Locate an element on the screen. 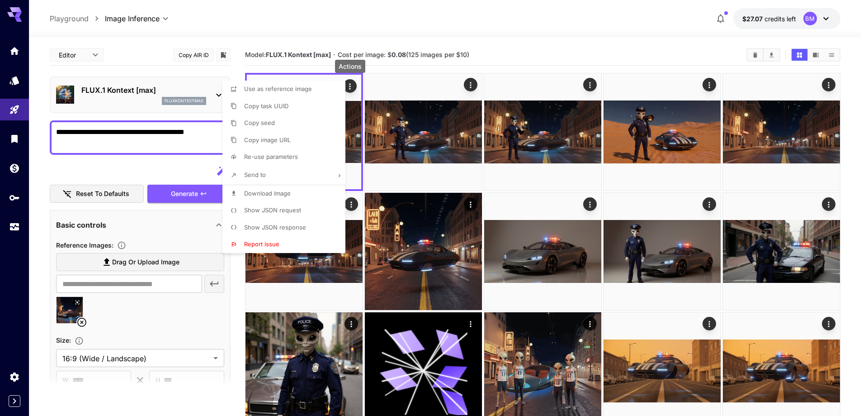 This screenshot has width=868, height=416. span: Re-use parameters is located at coordinates (271, 157).